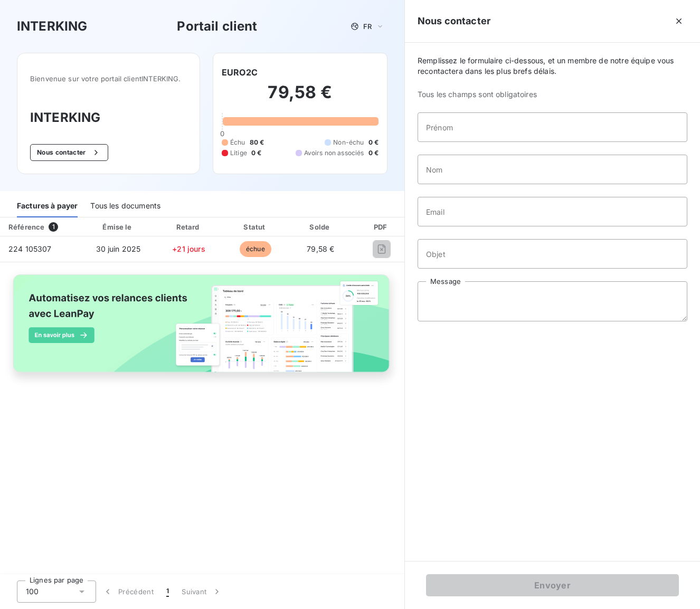 The width and height of the screenshot is (700, 609). Describe the element at coordinates (32, 591) in the screenshot. I see `span: 100` at that location.